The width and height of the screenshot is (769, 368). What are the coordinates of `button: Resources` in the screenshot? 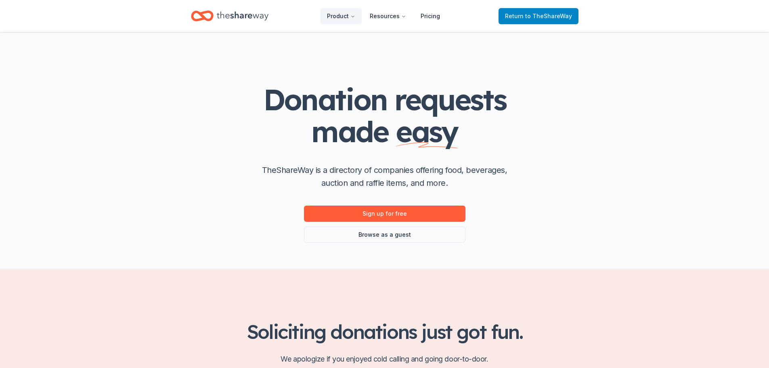 It's located at (388, 16).